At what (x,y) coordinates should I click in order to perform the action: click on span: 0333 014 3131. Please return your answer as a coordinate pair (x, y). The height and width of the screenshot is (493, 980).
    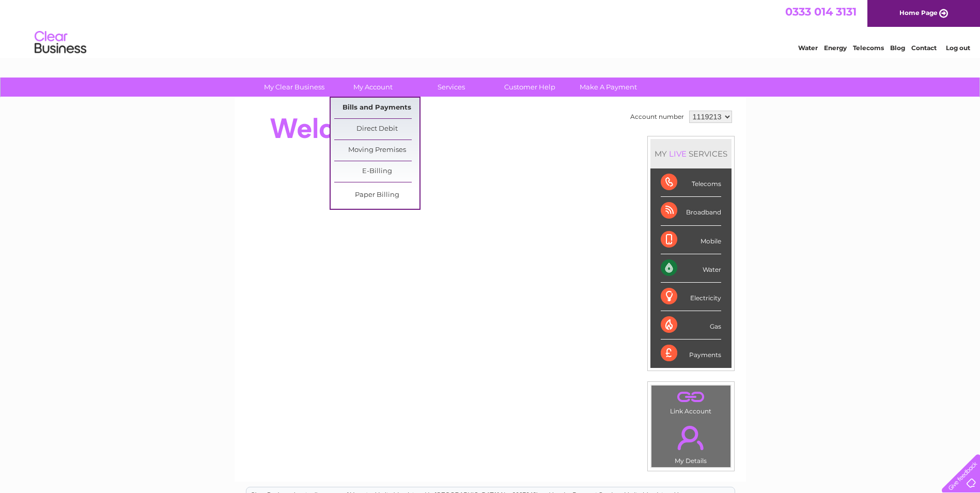
    Looking at the image, I should click on (820, 11).